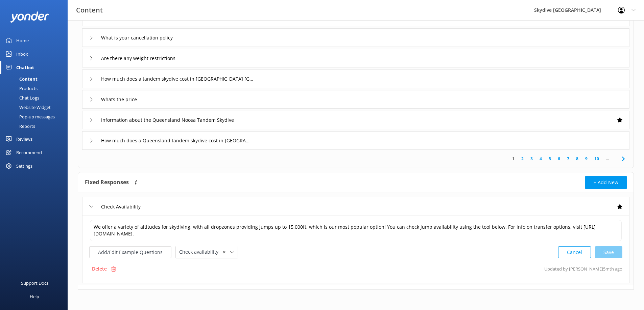 The width and height of the screenshot is (644, 310). What do you see at coordinates (522, 159) in the screenshot?
I see `a: 2` at bounding box center [522, 159].